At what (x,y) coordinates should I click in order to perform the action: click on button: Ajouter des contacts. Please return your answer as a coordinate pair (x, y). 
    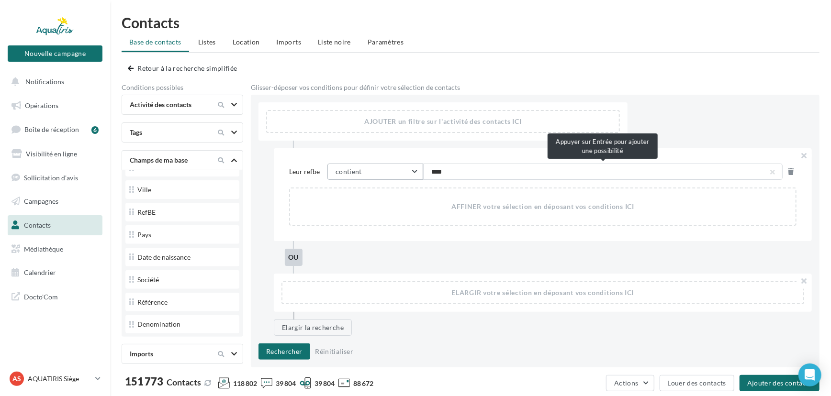
    Looking at the image, I should click on (779, 383).